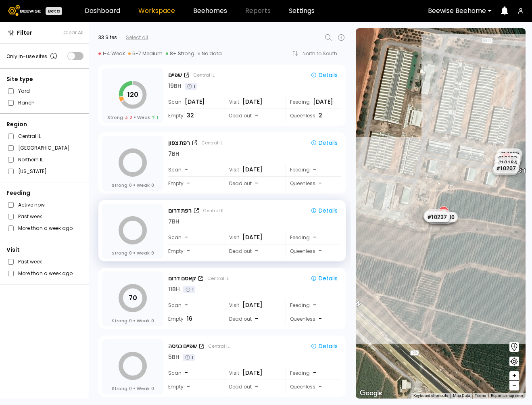 This screenshot has height=405, width=532. Describe the element at coordinates (102, 11) in the screenshot. I see `a: Dashboard` at that location.